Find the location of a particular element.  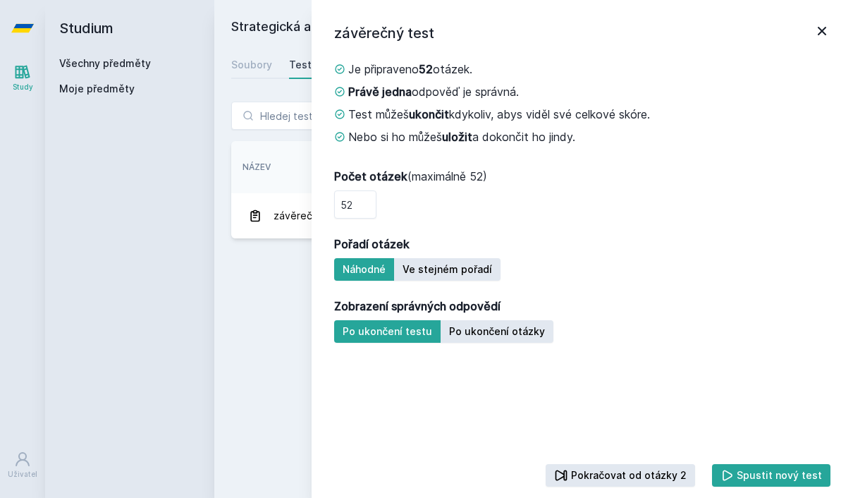

a: Study is located at coordinates (23, 78).